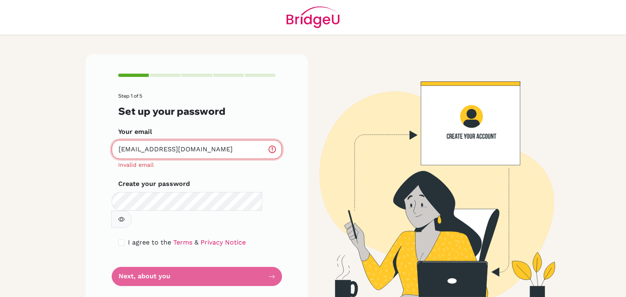 This screenshot has width=626, height=297. I want to click on a: Terms, so click(183, 242).